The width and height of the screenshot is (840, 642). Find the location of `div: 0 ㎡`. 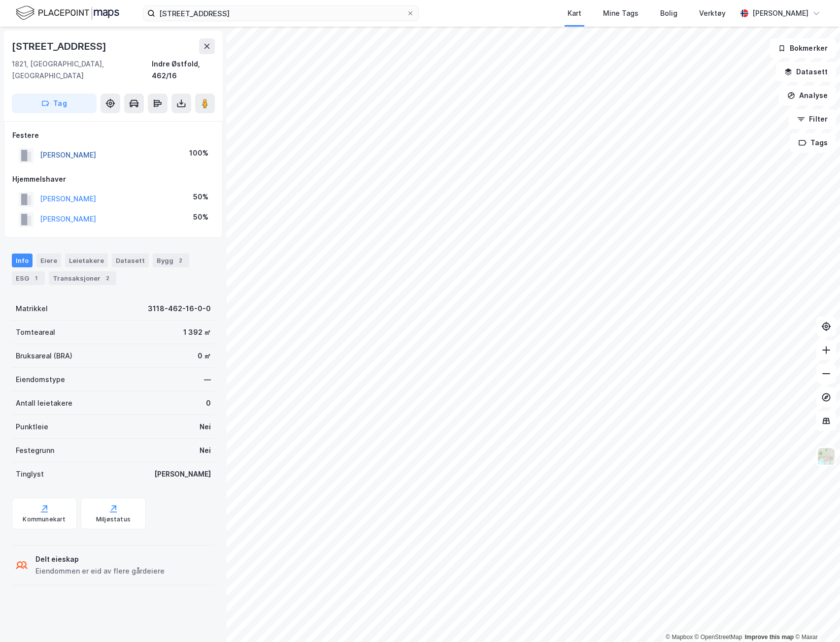

div: 0 ㎡ is located at coordinates (204, 356).